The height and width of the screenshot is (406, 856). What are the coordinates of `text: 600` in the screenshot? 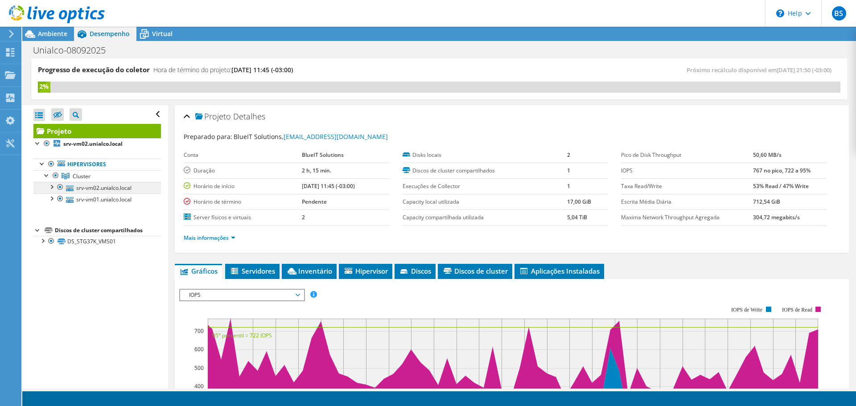 It's located at (199, 349).